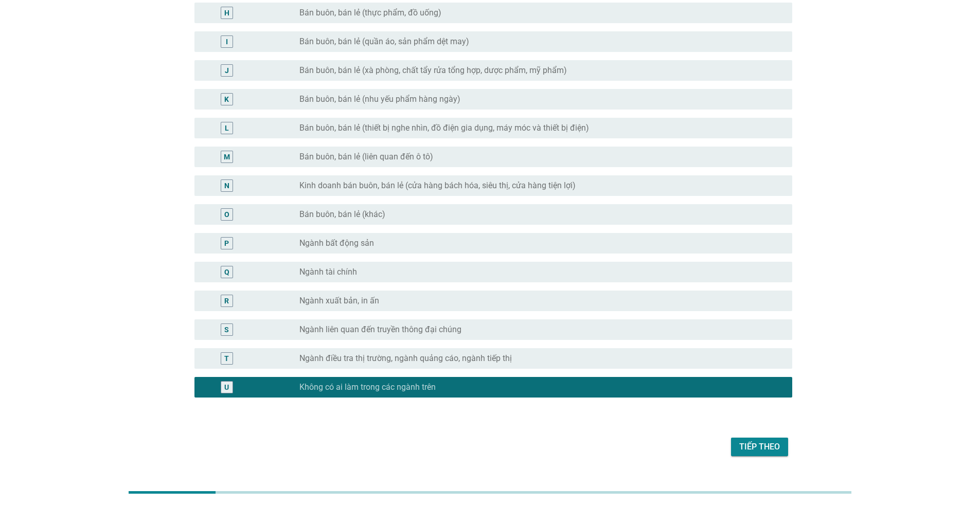 This screenshot has height=505, width=980. Describe the element at coordinates (226, 127) in the screenshot. I see `div: L` at that location.